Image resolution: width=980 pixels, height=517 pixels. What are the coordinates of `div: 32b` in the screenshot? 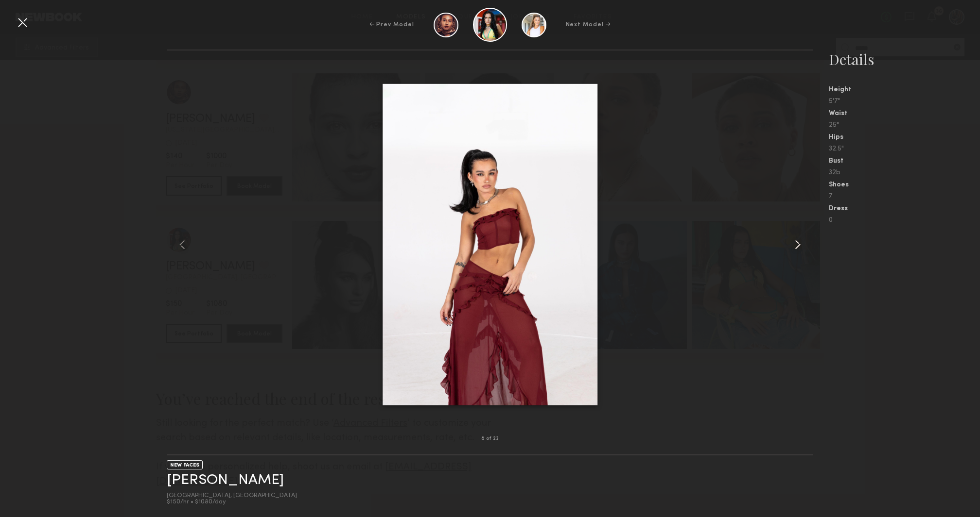 It's located at (904, 173).